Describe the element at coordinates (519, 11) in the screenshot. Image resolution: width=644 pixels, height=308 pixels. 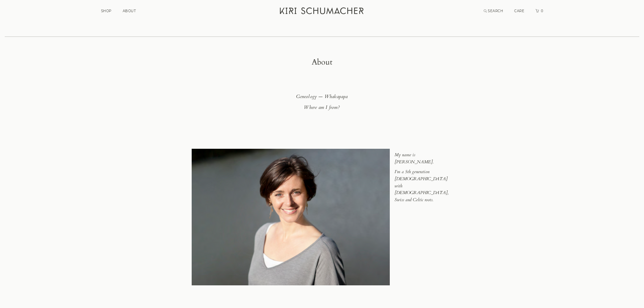
I see `span: CARE` at that location.